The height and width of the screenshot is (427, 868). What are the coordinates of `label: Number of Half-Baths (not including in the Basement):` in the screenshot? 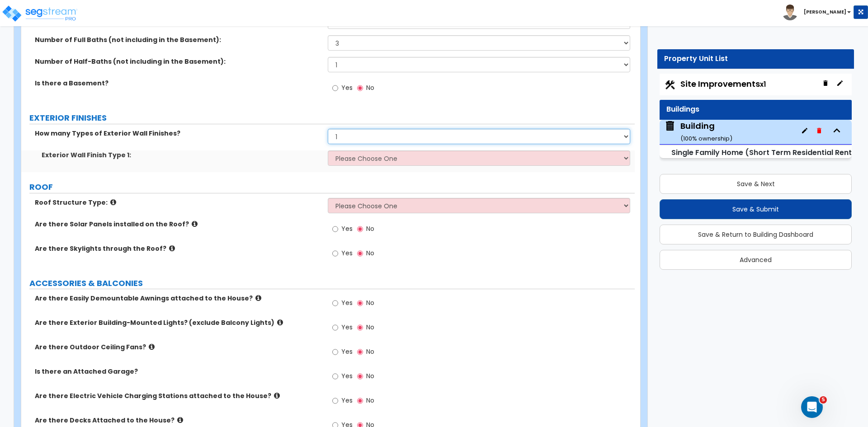 It's located at (178, 61).